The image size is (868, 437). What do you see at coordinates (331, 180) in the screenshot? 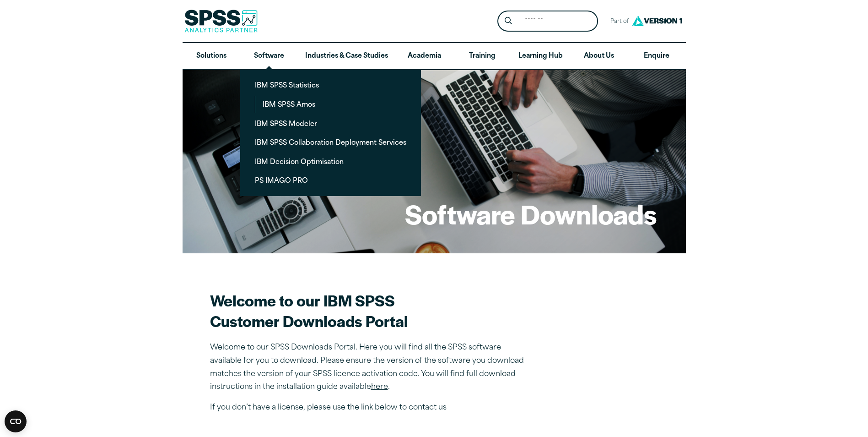
I see `a: PS IMAGO PRO` at bounding box center [331, 180].